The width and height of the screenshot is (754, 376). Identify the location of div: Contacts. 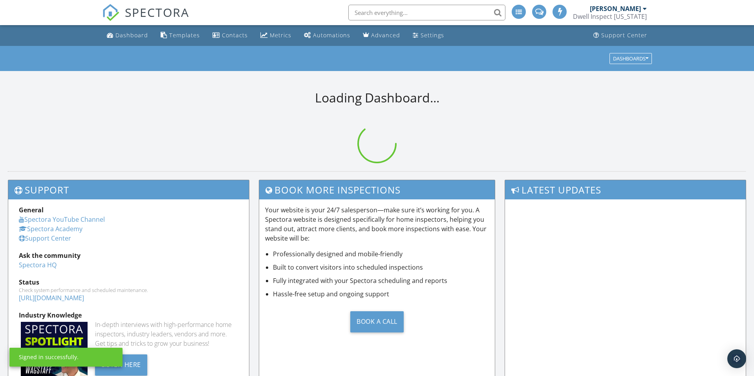
(235, 35).